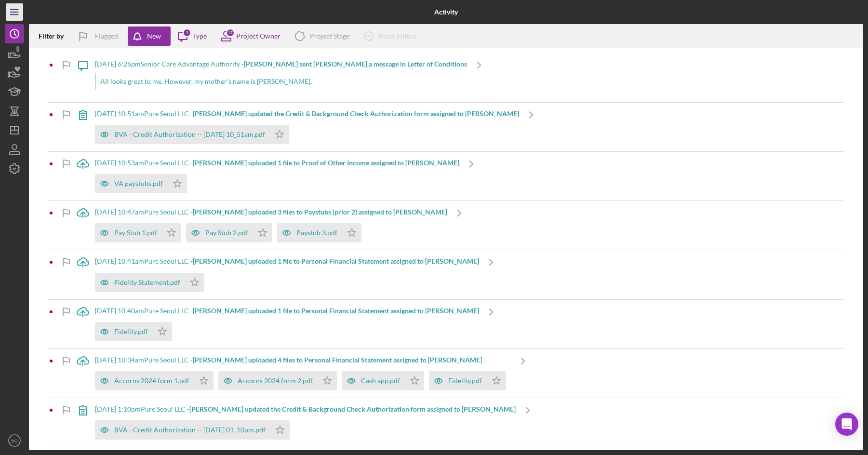 The height and width of the screenshot is (455, 868). Describe the element at coordinates (106, 36) in the screenshot. I see `div: Flagged` at that location.